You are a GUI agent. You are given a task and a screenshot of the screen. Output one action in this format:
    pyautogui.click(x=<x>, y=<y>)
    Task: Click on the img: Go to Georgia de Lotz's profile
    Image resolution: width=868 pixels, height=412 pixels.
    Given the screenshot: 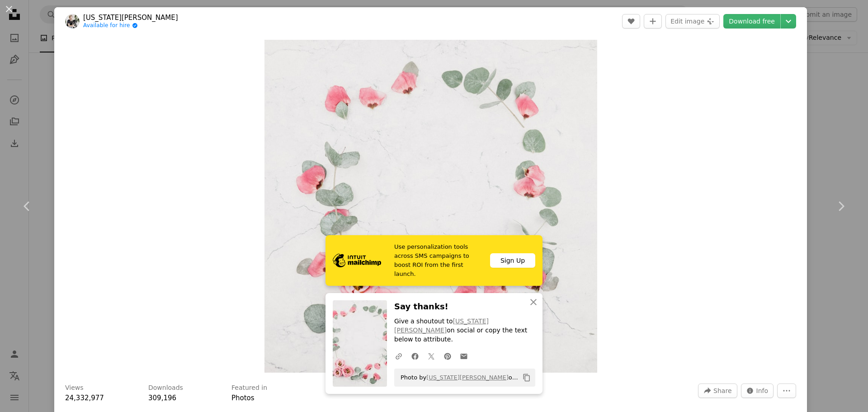 What is the action you would take?
    pyautogui.click(x=72, y=21)
    